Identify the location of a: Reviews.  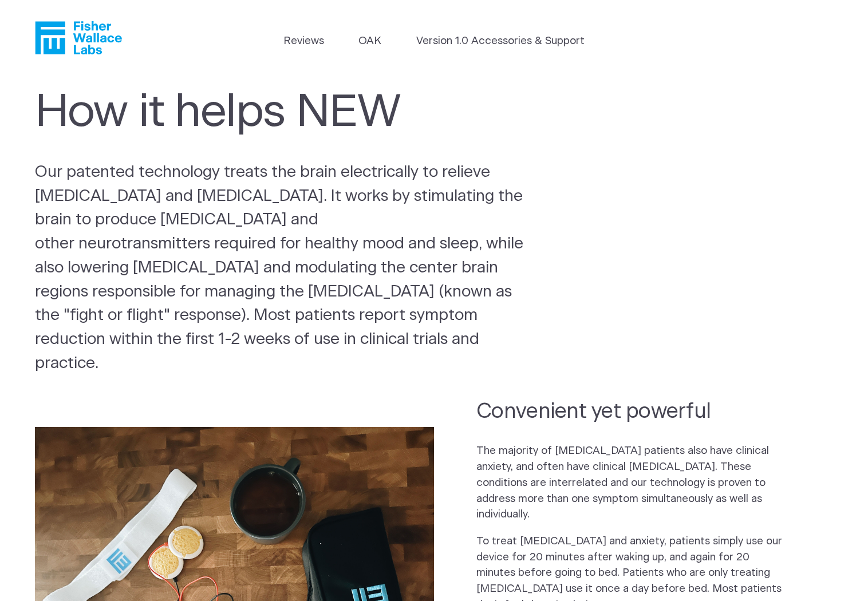
(304, 41).